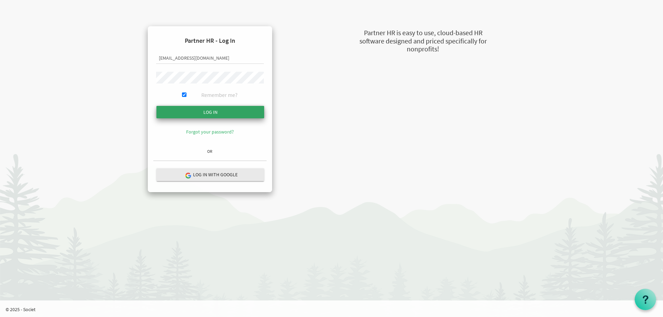 Image resolution: width=663 pixels, height=317 pixels. I want to click on div: Partner HR is easy to use, cloud-based HR, so click(423, 33).